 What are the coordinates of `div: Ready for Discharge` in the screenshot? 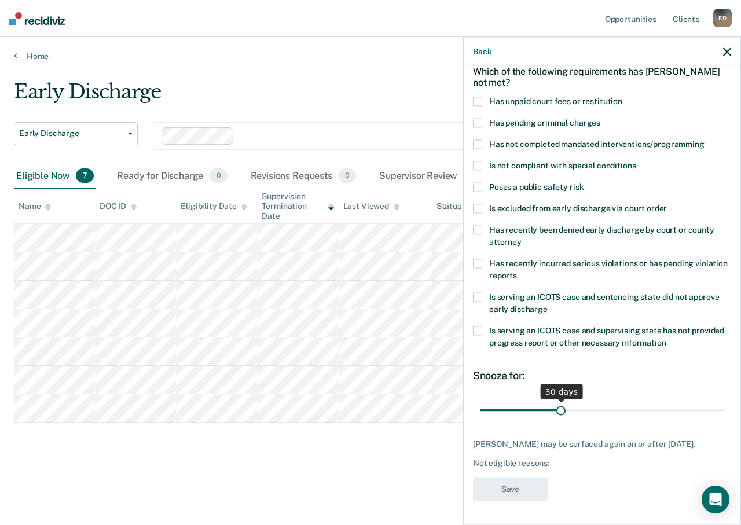 It's located at (172, 176).